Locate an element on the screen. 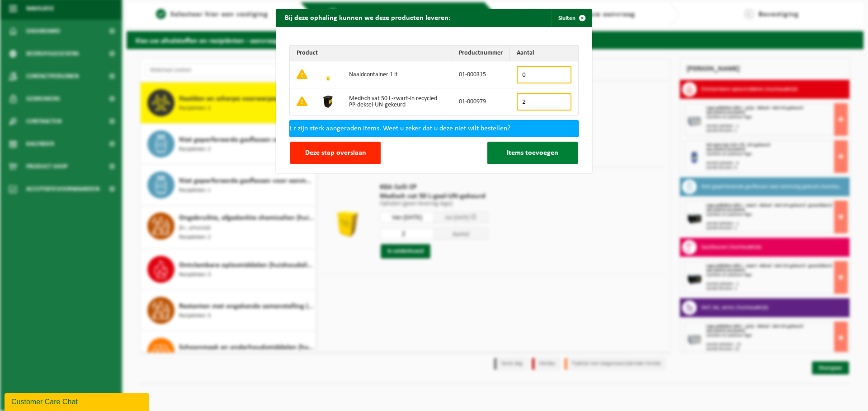  th: Aantal is located at coordinates (544, 53).